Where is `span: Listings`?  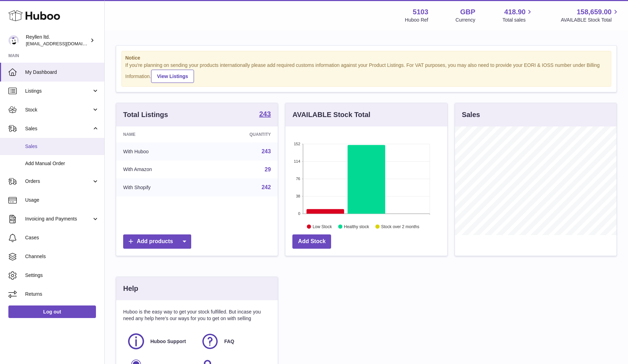 span: Listings is located at coordinates (58, 91).